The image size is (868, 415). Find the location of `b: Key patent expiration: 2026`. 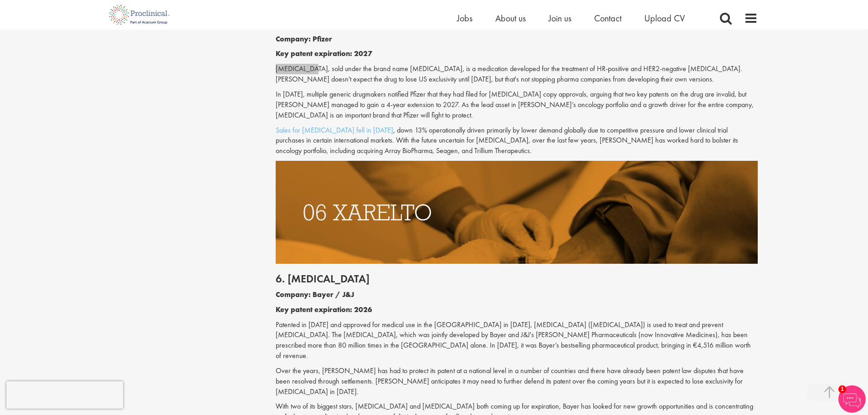

b: Key patent expiration: 2026 is located at coordinates (324, 309).